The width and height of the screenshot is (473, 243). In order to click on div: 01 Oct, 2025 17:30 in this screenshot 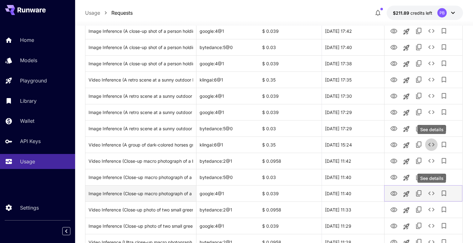, I will do `click(353, 96)`.